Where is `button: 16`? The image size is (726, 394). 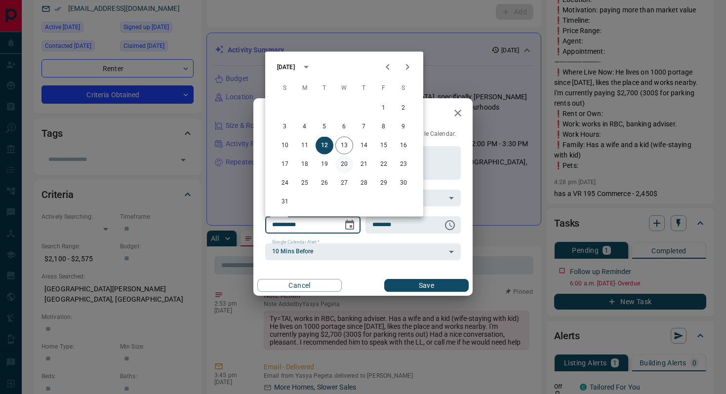
button: 16 is located at coordinates (403, 146).